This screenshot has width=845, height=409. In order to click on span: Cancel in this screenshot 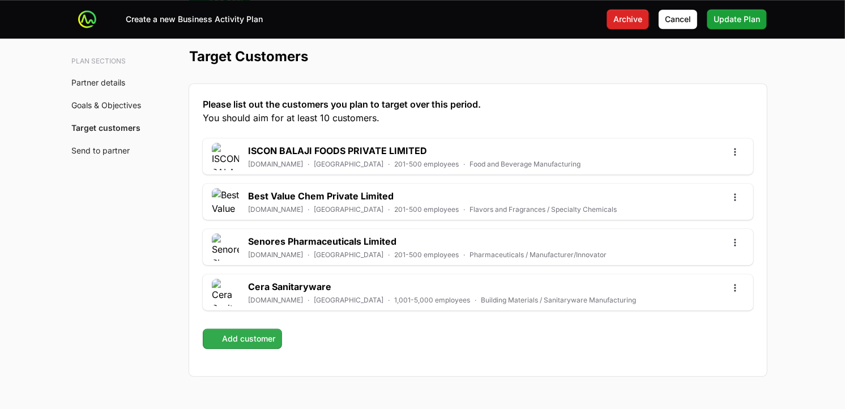, I will do `click(678, 19)`.